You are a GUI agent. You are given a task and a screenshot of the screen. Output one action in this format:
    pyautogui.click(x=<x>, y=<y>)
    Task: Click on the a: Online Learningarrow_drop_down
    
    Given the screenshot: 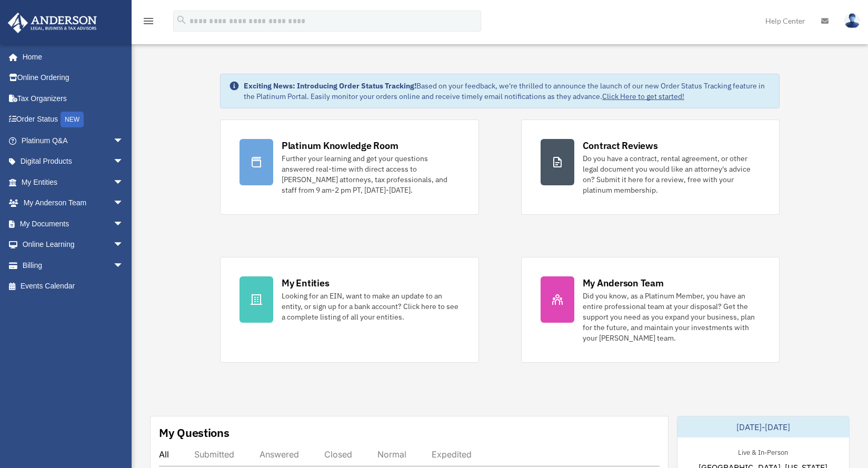 What is the action you would take?
    pyautogui.click(x=73, y=245)
    